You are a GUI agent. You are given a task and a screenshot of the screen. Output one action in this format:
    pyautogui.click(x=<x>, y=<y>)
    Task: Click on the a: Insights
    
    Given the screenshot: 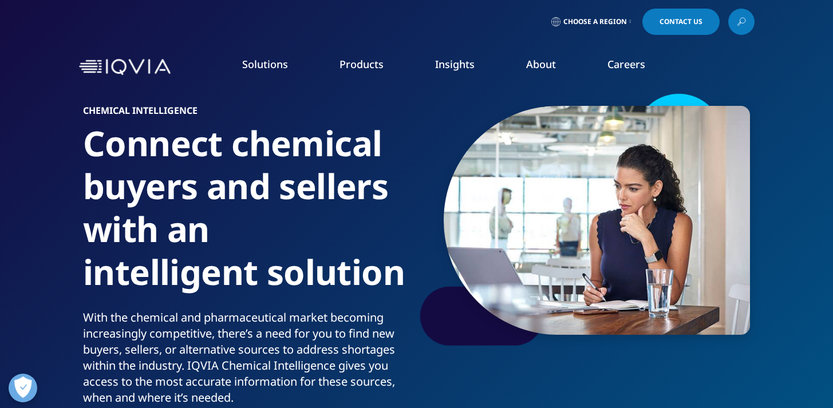 What is the action you would take?
    pyautogui.click(x=455, y=64)
    